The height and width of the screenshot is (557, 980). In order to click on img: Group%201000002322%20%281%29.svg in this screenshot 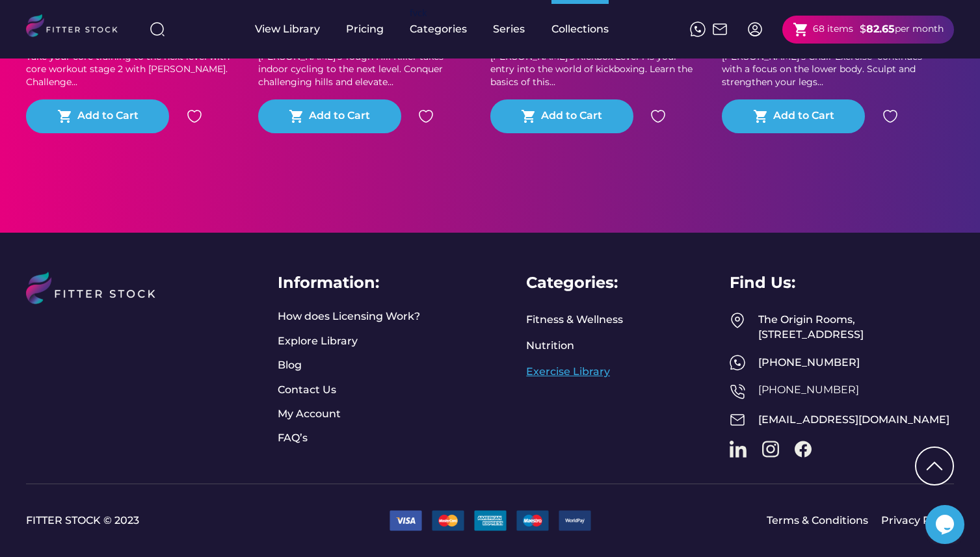, I will do `click(935, 466)`.